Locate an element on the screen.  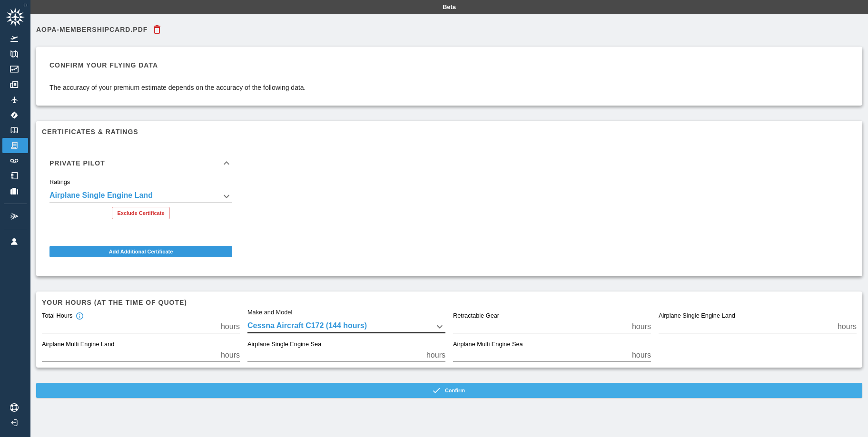
button: Confirm is located at coordinates (449, 390).